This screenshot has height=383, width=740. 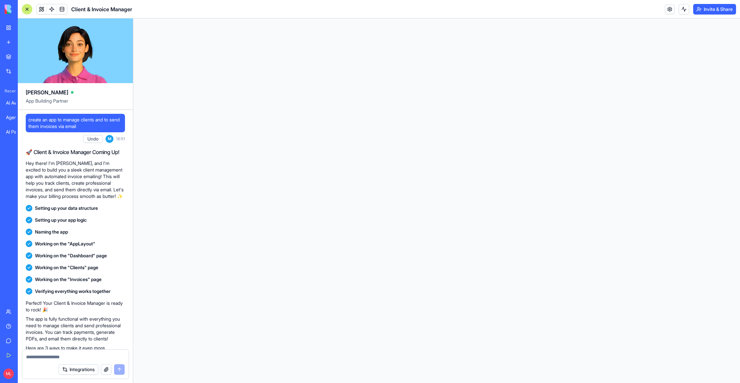 What do you see at coordinates (102, 9) in the screenshot?
I see `span: Client & Invoice Manager` at bounding box center [102, 9].